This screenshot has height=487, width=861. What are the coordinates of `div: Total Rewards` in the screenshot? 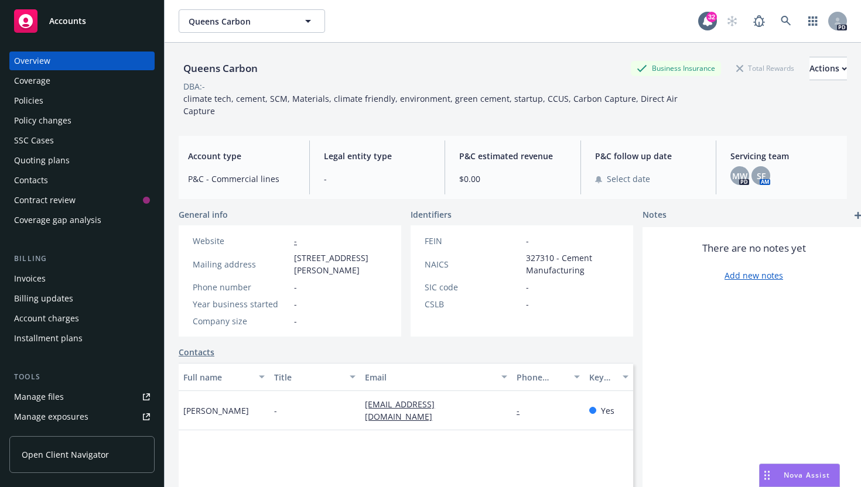 It's located at (765, 68).